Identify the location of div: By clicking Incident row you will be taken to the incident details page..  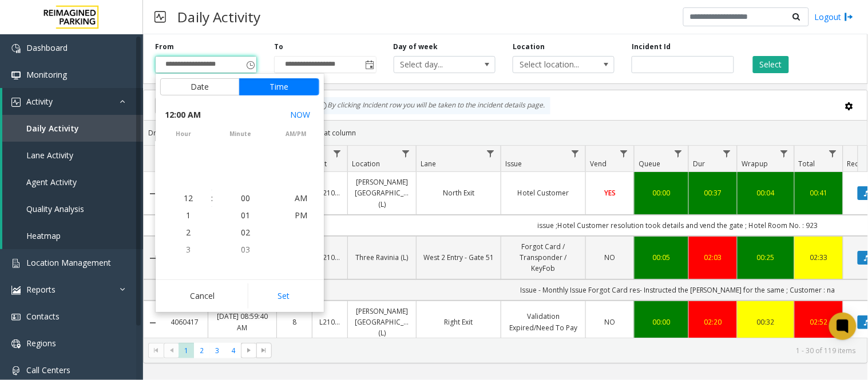
(431, 106).